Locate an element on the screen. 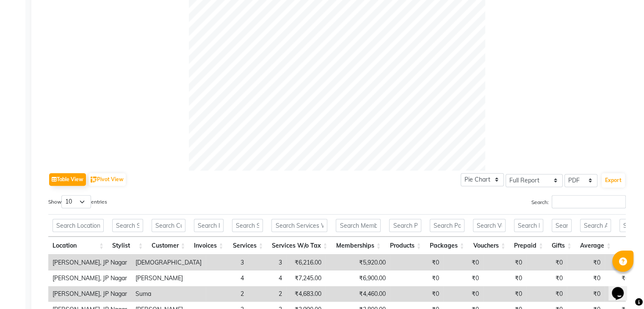 This screenshot has width=644, height=309. th: Average: activate to sort column ascending is located at coordinates (595, 246).